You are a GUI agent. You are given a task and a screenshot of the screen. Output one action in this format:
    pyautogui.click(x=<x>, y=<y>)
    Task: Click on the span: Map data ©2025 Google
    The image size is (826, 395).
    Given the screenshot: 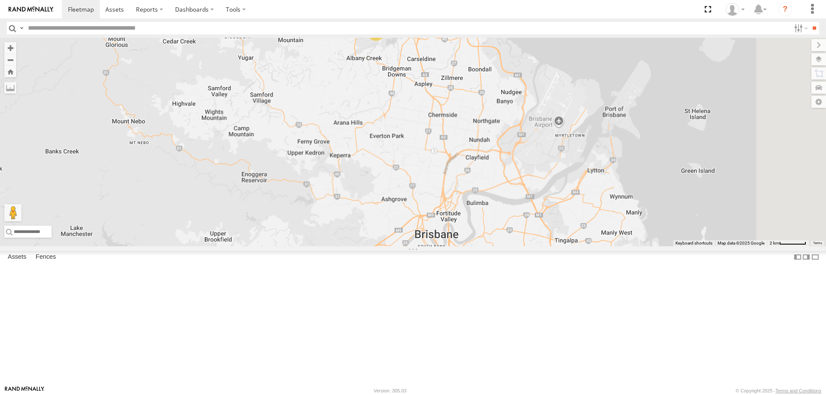 What is the action you would take?
    pyautogui.click(x=741, y=243)
    